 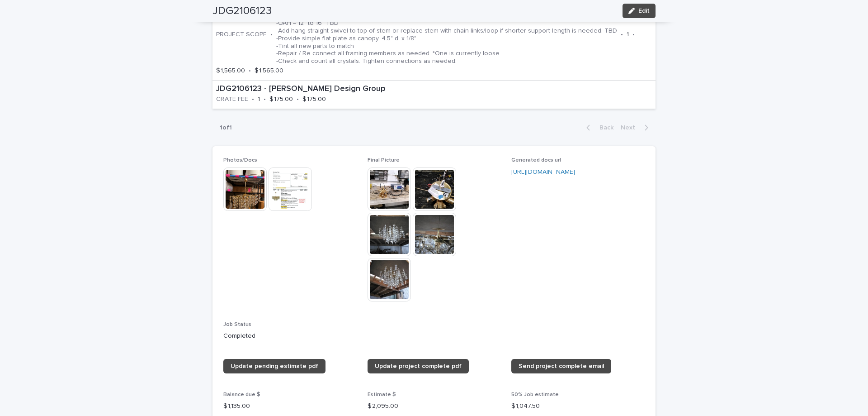 I want to click on span: Next, so click(x=630, y=128).